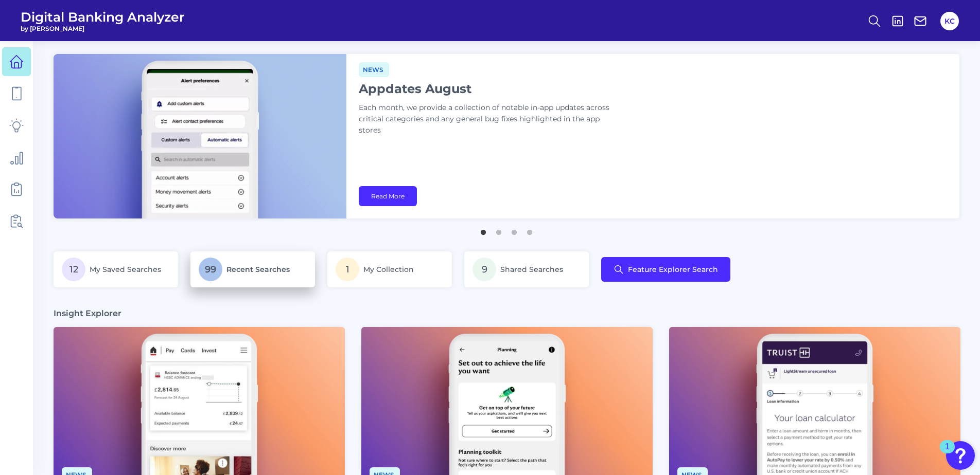  Describe the element at coordinates (388, 196) in the screenshot. I see `a: Read More` at that location.